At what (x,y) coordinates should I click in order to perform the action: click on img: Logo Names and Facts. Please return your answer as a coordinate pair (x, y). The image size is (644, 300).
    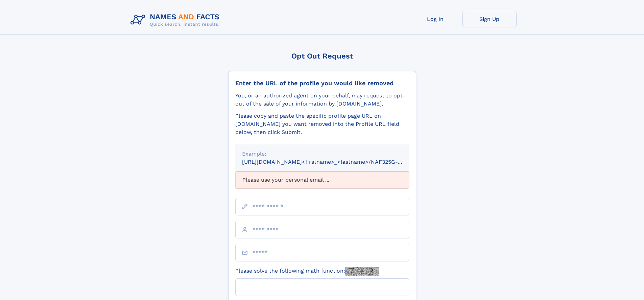
    Looking at the image, I should click on (176, 20).